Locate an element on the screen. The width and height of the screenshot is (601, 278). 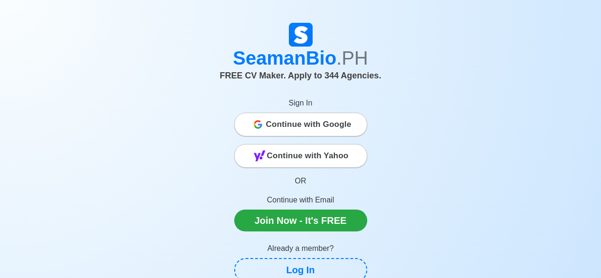
span: Continue with Google is located at coordinates (309, 124).